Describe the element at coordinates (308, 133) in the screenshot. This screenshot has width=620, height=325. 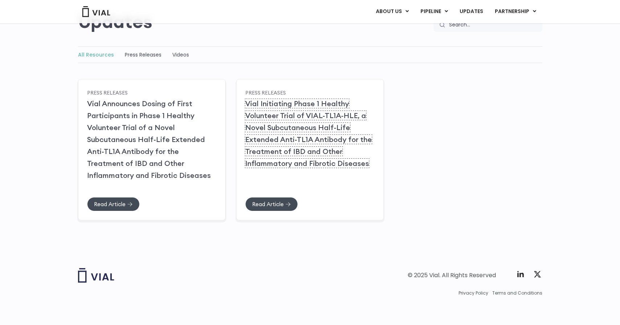
I see `a: Vial Initiating Phase 1 Healthy Volunteer Trial of VIAL-TL1A-HLE, a Novel Subcutaneous Half-Life ...` at that location.